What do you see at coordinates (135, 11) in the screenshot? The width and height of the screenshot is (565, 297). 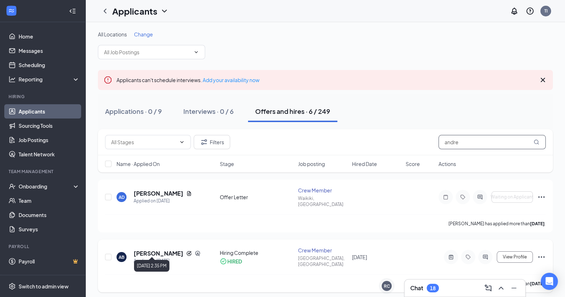 I see `h1: Applicants` at bounding box center [135, 11].